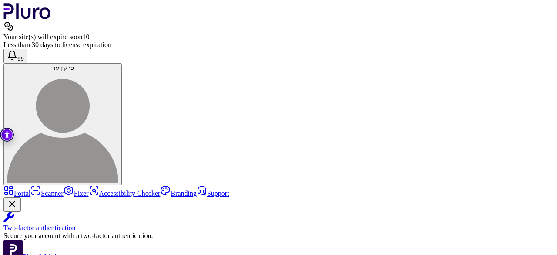  Describe the element at coordinates (17, 193) in the screenshot. I see `a: Portal` at that location.